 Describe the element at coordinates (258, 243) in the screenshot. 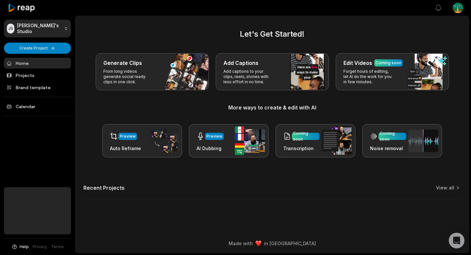

I see `img: heart emoji` at that location.